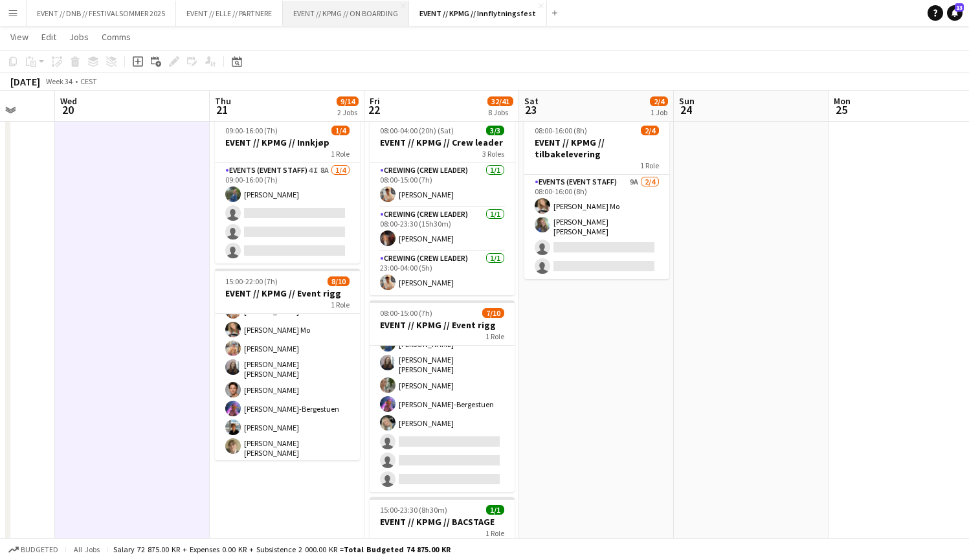 This screenshot has height=560, width=969. What do you see at coordinates (229, 13) in the screenshot?
I see `button: EVENT // ELLE // PARTNERE` at bounding box center [229, 13].